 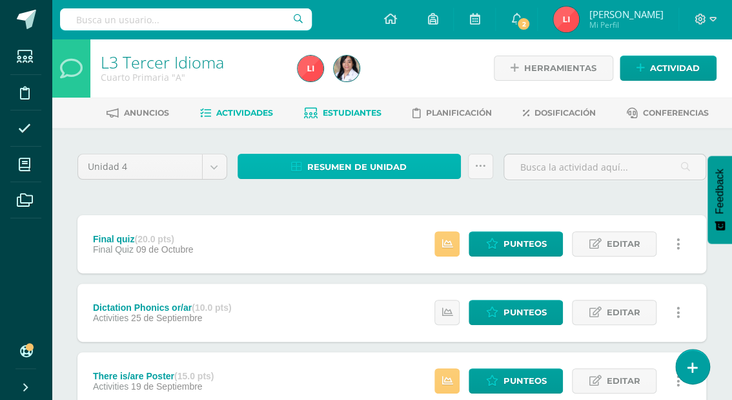 I want to click on span: 19 de Septiembre, so click(x=167, y=386).